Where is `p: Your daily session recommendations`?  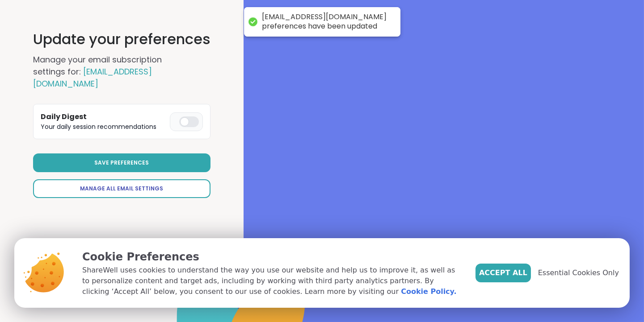
p: Your daily session recommendations is located at coordinates (103, 127).